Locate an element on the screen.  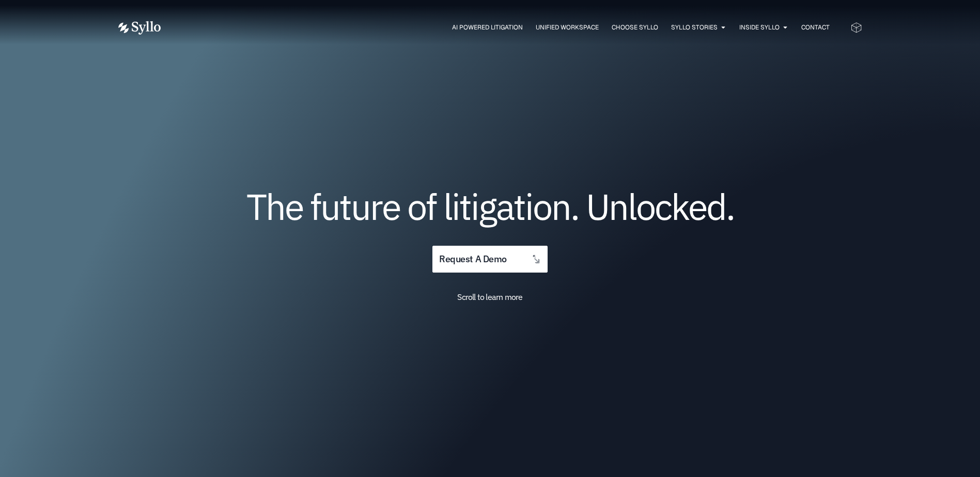
div: Menu Toggle is located at coordinates (506, 27).